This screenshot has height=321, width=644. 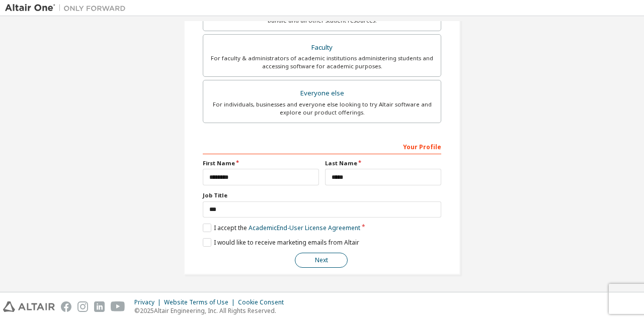 What do you see at coordinates (281, 228) in the screenshot?
I see `label: I accept the` at bounding box center [281, 228].